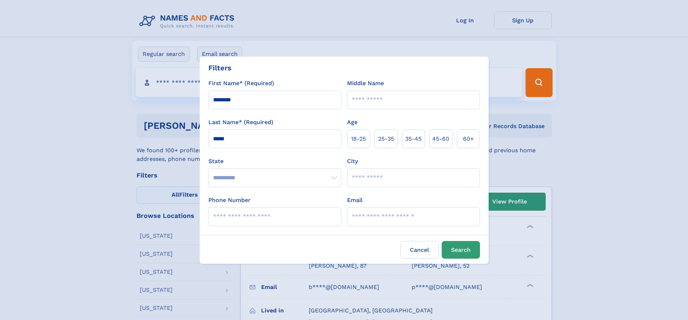 Image resolution: width=688 pixels, height=320 pixels. I want to click on span: 45‑60, so click(441, 139).